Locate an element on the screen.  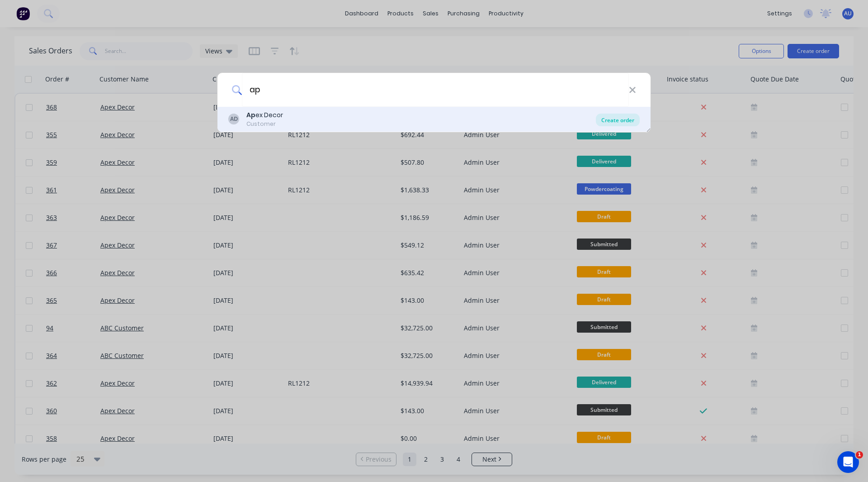
div: ex Decor is located at coordinates (264, 115).